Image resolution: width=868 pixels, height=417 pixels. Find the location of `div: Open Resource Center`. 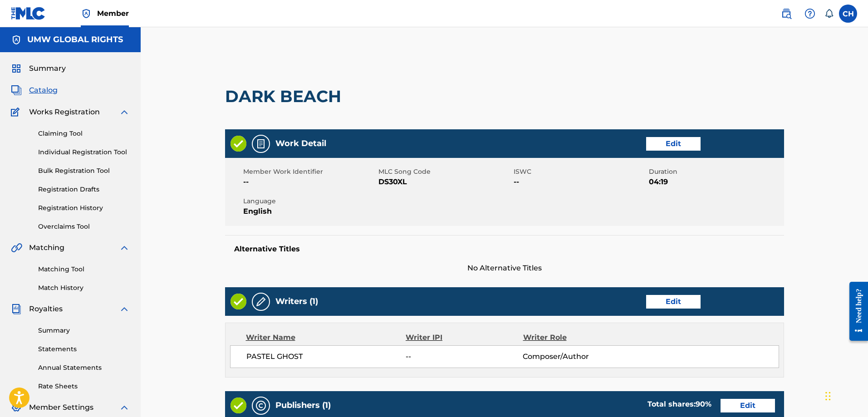

div: Open Resource Center is located at coordinates (16, 36).